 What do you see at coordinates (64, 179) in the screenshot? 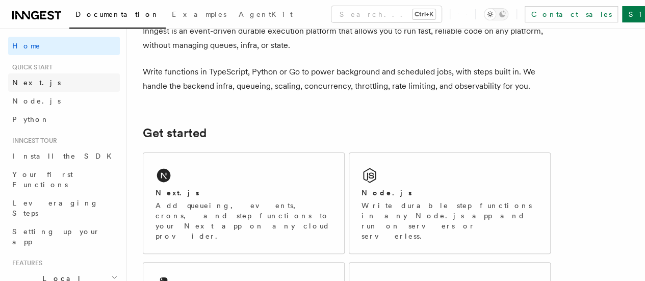
I see `a: Your first Functions` at bounding box center [64, 179].